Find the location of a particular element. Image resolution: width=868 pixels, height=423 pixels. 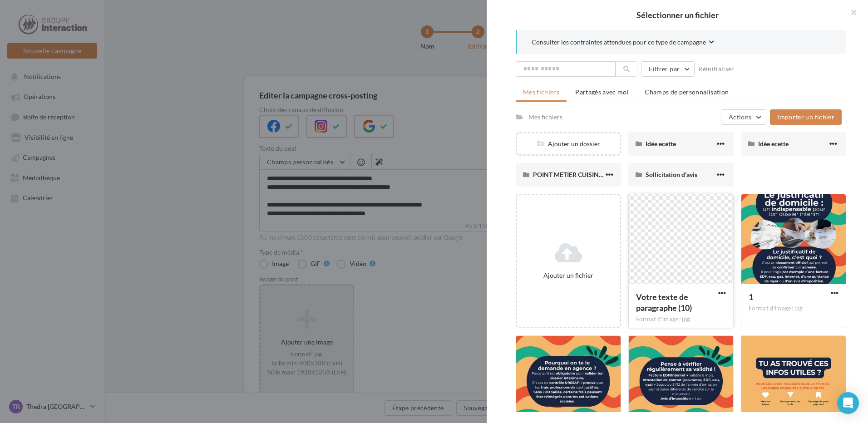

button: Consulter les contraintes attendues pour ce type de campagne is located at coordinates (623, 42).